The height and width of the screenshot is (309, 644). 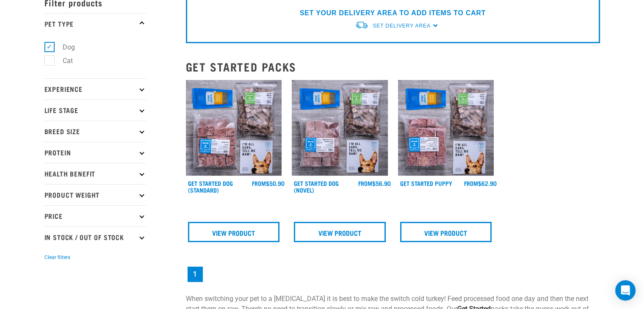 What do you see at coordinates (95, 216) in the screenshot?
I see `p: Price` at bounding box center [95, 216].